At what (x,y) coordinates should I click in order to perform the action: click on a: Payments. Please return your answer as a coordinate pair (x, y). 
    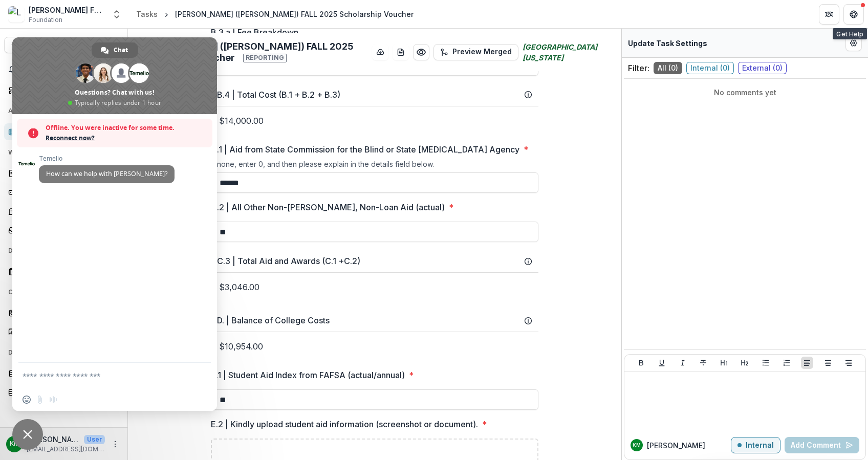
    Looking at the image, I should click on (64, 210).